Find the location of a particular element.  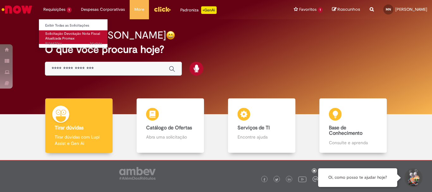

a: Rascunhos is located at coordinates (346, 9).